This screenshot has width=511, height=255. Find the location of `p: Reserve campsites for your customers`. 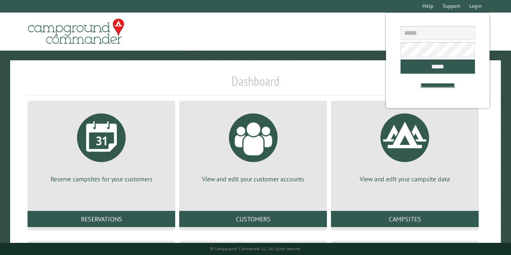

p: Reserve campsites for your customers is located at coordinates (101, 179).